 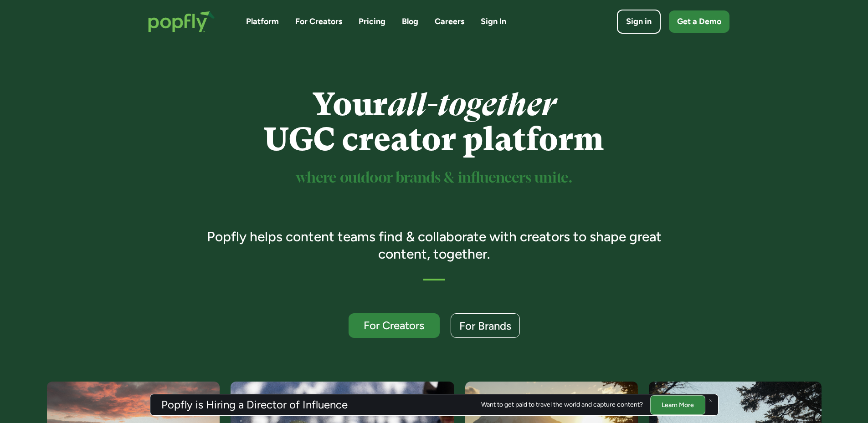 What do you see at coordinates (434, 122) in the screenshot?
I see `h1: Your UGC creator platform` at bounding box center [434, 122].